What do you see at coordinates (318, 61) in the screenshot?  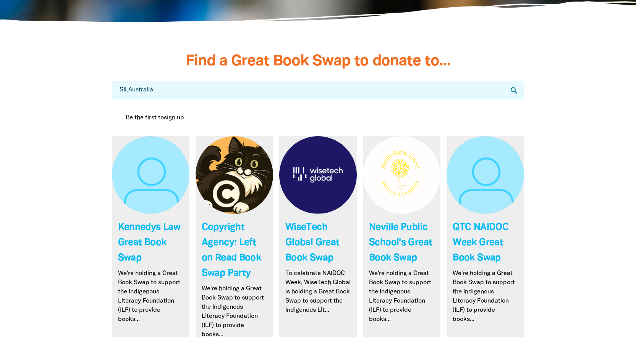 I see `span: Find a Great Book Swap to donate to...` at bounding box center [318, 61].